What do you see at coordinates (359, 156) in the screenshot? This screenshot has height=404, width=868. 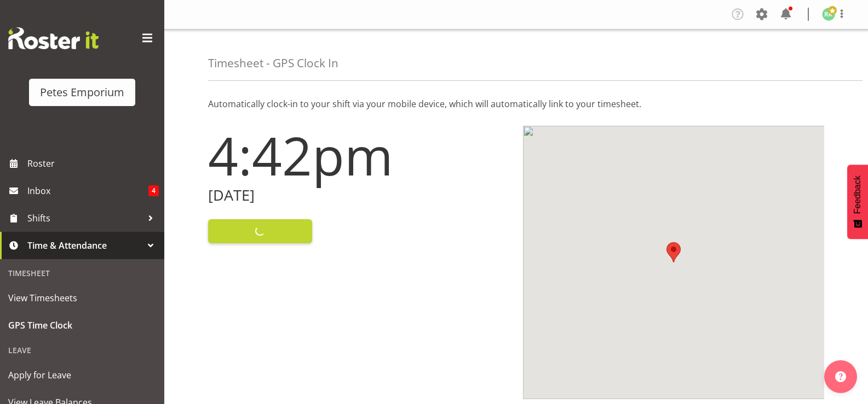 I see `h1: 4:42pm` at bounding box center [359, 156].